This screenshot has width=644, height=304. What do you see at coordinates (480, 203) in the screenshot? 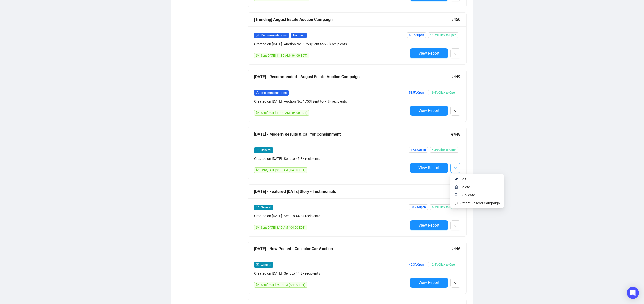
I see `span: Create Resend Campaign` at bounding box center [480, 203].